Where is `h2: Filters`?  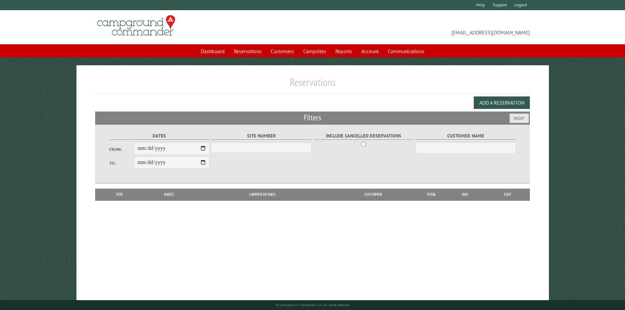
h2: Filters is located at coordinates (313, 118).